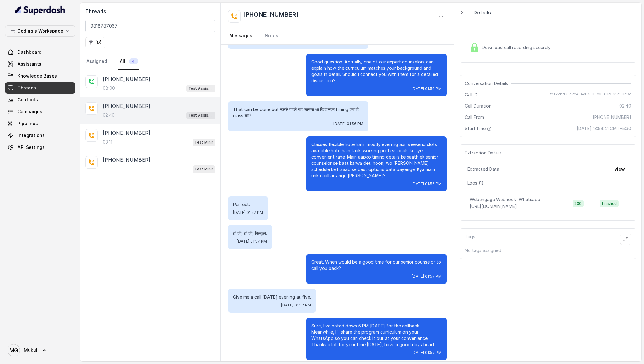  What do you see at coordinates (376, 265) in the screenshot?
I see `p: Great. When would be a good time for our senior counselor to call you back?` at bounding box center [376, 265].